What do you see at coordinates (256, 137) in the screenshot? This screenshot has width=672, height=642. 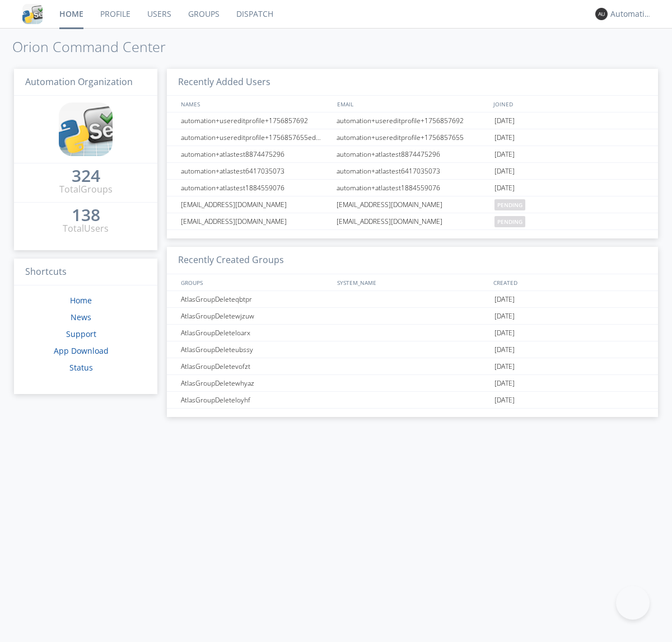 I see `div: automation+usereditprofile+1756857655editedautomation+usereditprofile+1756857655` at bounding box center [256, 137].